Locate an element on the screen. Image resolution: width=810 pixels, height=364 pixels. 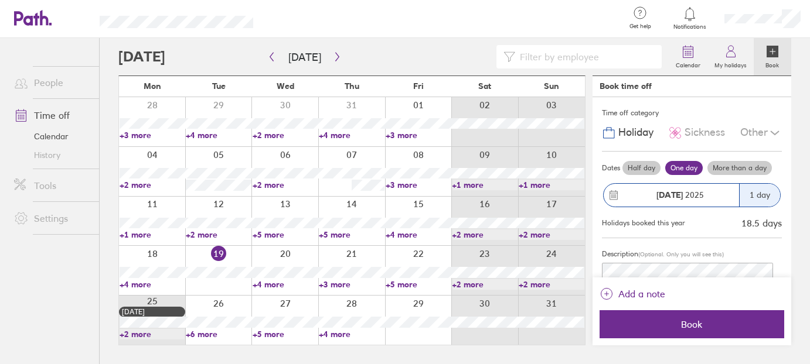
label: My holidays is located at coordinates (730, 64).